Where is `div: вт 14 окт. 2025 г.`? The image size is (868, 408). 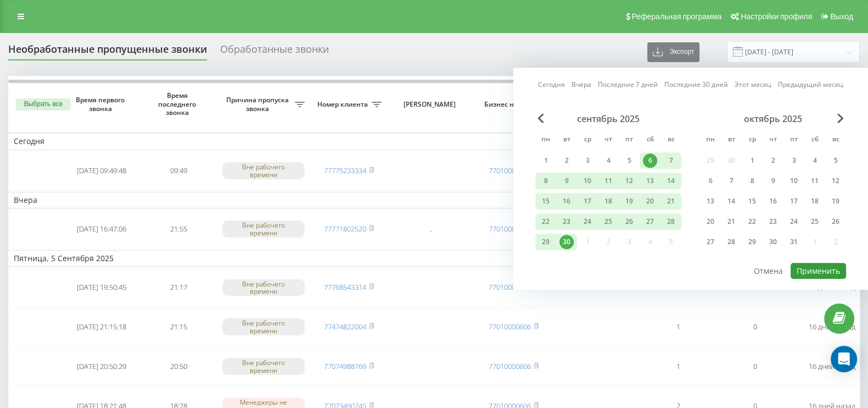
div: вт 14 окт. 2025 г. is located at coordinates (731, 201).